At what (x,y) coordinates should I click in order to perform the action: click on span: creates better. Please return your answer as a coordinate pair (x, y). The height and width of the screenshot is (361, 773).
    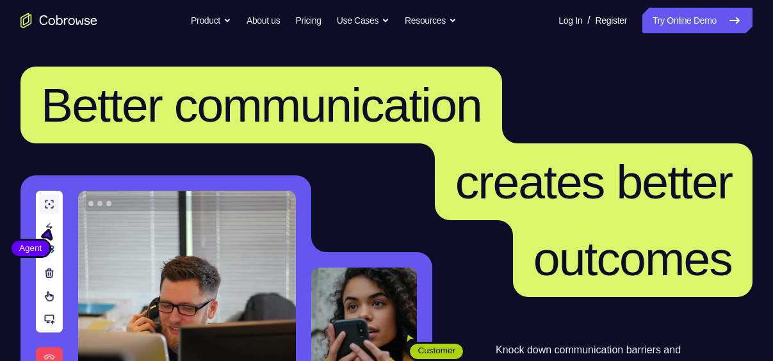
    Looking at the image, I should click on (593, 182).